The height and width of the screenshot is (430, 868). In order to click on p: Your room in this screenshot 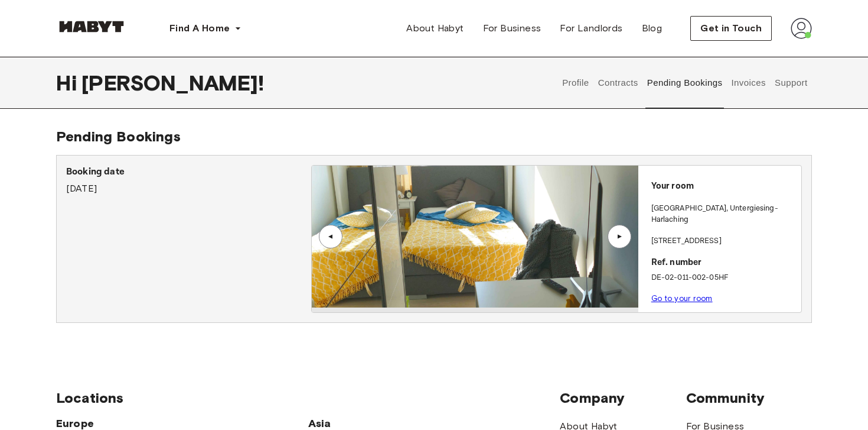, I will do `click(724, 186)`.